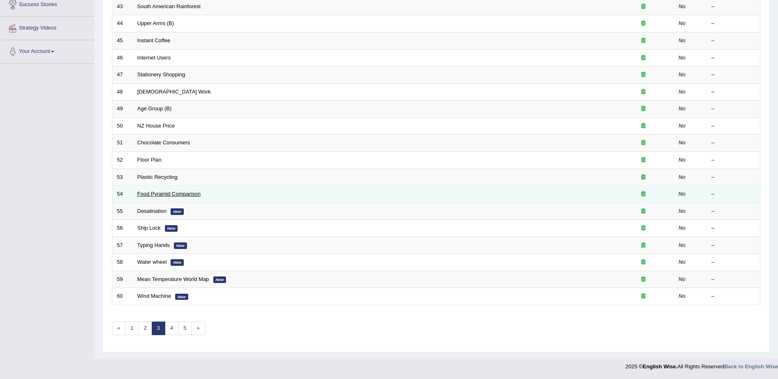 The image size is (778, 379). What do you see at coordinates (154, 57) in the screenshot?
I see `a: Internet Users` at bounding box center [154, 57].